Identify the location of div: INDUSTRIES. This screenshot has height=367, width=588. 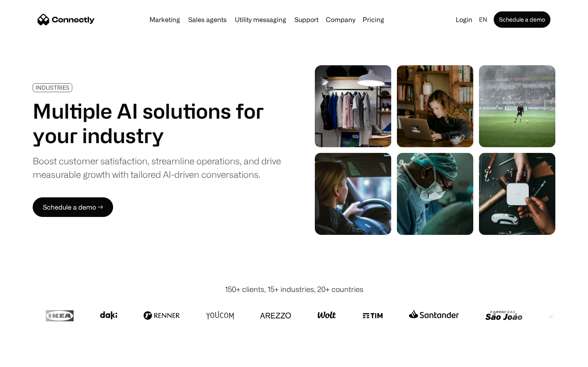
(53, 88).